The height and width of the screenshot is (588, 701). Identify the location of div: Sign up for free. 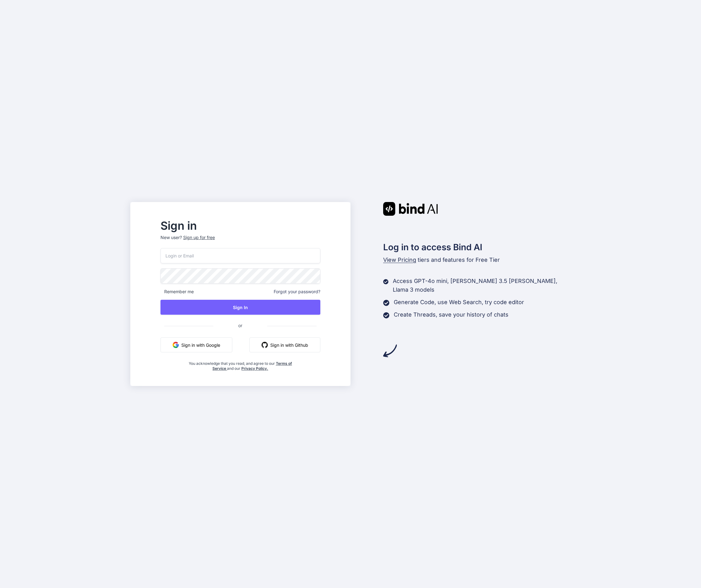
(199, 238).